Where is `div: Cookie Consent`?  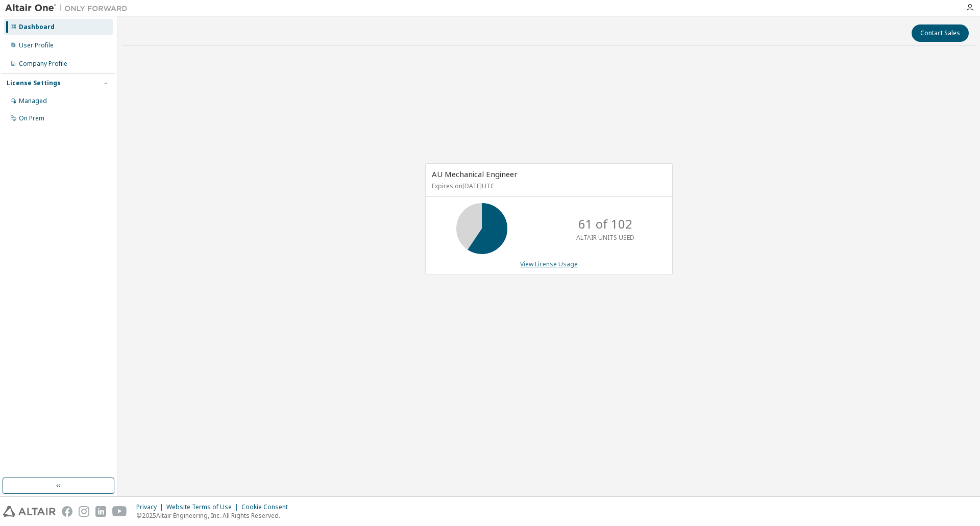
div: Cookie Consent is located at coordinates (267, 507).